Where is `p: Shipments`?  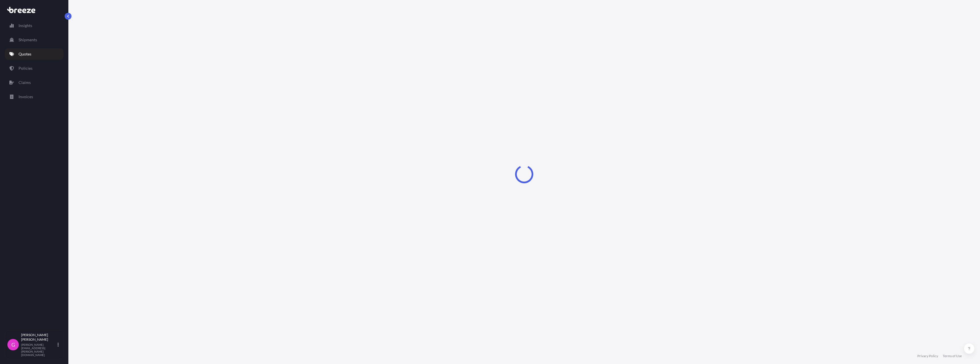
p: Shipments is located at coordinates (28, 40).